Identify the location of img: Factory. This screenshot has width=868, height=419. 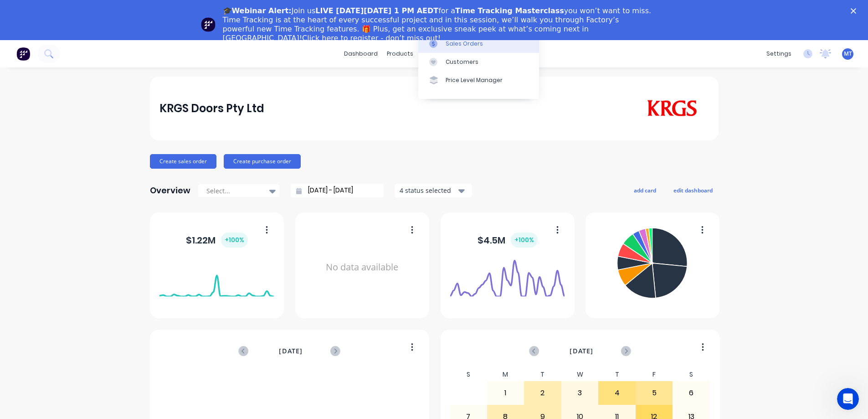
(23, 54).